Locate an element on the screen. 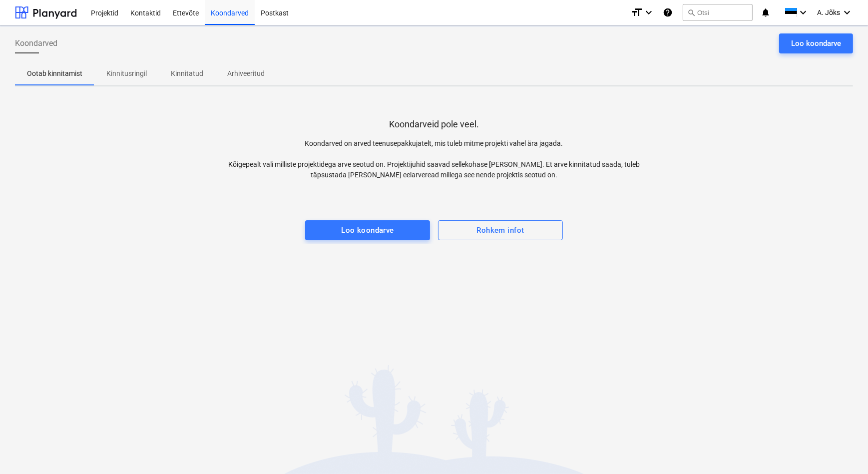 The image size is (868, 474). p: Koondarved on arved teenusepakkujatelt, mis tuleb mitme projekti vahel ära jagada. Kõigepealt val... is located at coordinates (434, 160).